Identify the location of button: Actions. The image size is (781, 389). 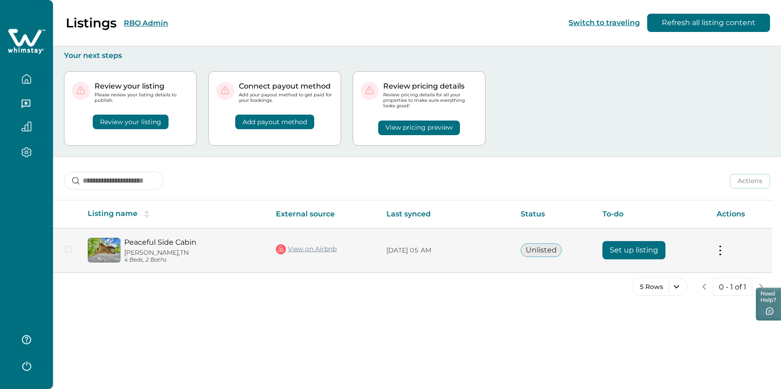
(750, 181).